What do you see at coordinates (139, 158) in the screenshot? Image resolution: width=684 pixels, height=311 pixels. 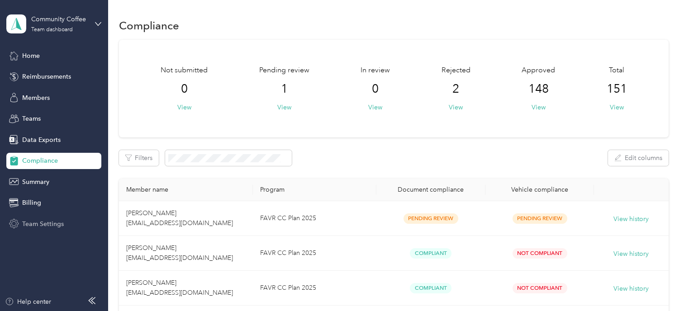 I see `button: Filters` at bounding box center [139, 158].